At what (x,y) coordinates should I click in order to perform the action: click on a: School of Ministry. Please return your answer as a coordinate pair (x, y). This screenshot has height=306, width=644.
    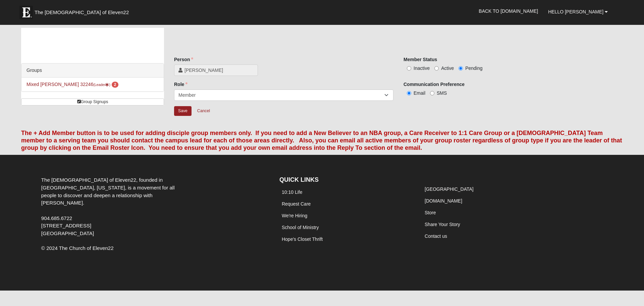
    Looking at the image, I should click on (300, 227).